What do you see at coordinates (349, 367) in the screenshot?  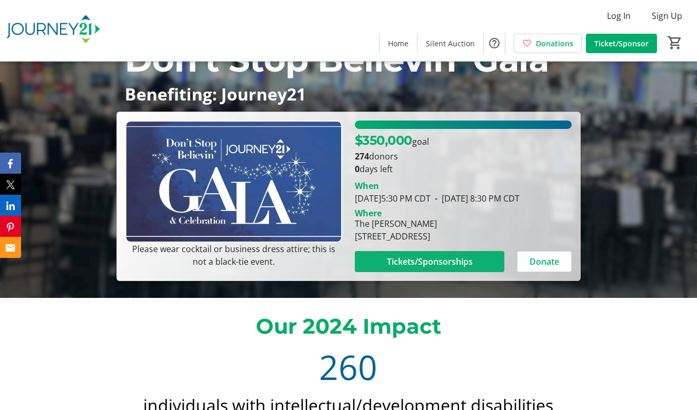 I see `div: 260` at bounding box center [349, 367].